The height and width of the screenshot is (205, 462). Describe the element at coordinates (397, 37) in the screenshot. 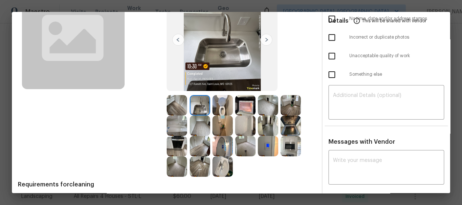

I see `span: Incorrect or duplicate photos` at that location.